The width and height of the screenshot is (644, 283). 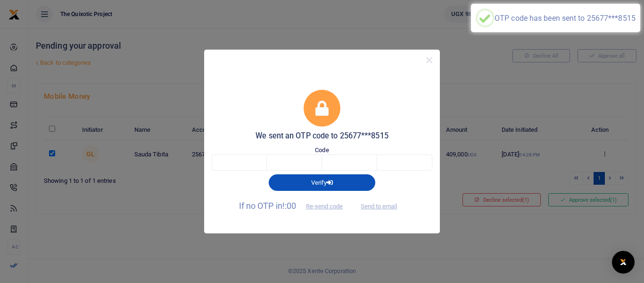 What do you see at coordinates (322, 182) in the screenshot?
I see `button: Verify` at bounding box center [322, 182].